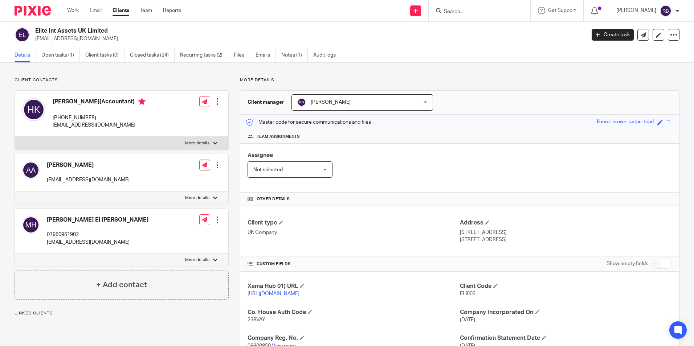  Describe the element at coordinates (273, 199) in the screenshot. I see `span: Other details` at that location.